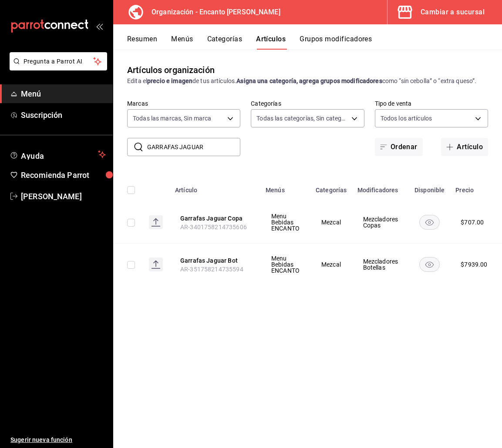 The image size is (502, 448). Describe the element at coordinates (472, 222) in the screenshot. I see `div: $ 707.00` at that location.